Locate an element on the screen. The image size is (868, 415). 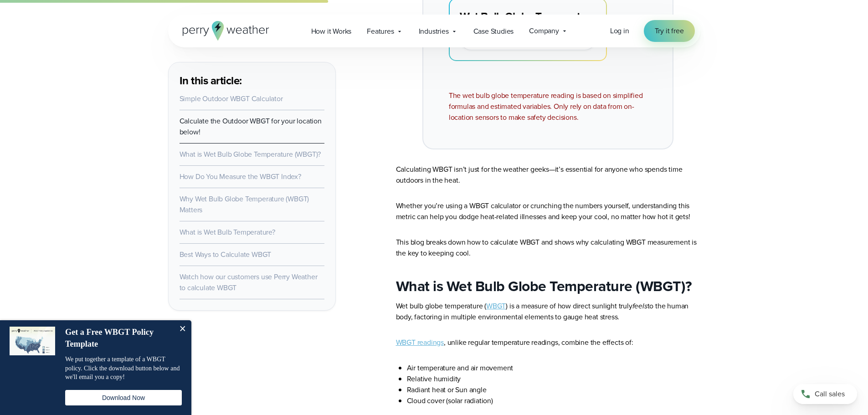
em: feels is located at coordinates (640, 306).